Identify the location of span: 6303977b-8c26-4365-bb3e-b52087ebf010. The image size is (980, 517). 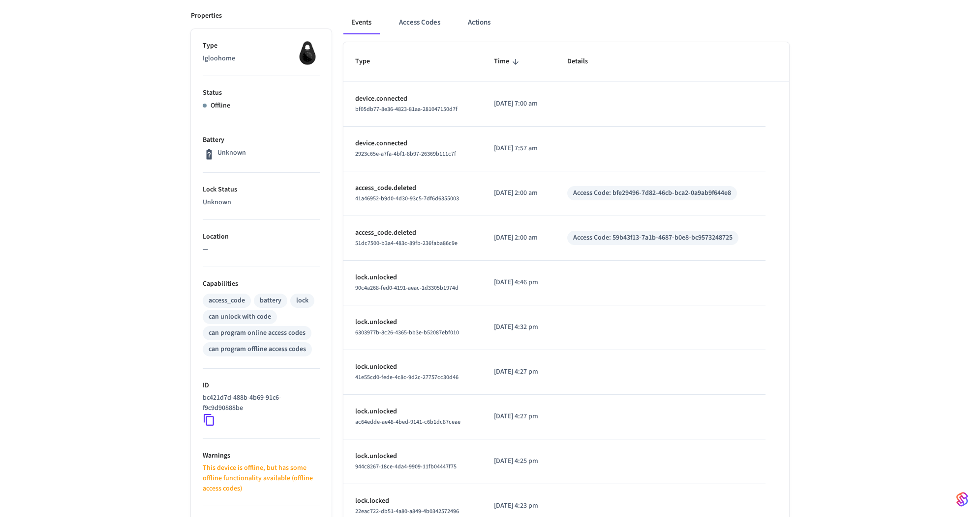
(407, 333).